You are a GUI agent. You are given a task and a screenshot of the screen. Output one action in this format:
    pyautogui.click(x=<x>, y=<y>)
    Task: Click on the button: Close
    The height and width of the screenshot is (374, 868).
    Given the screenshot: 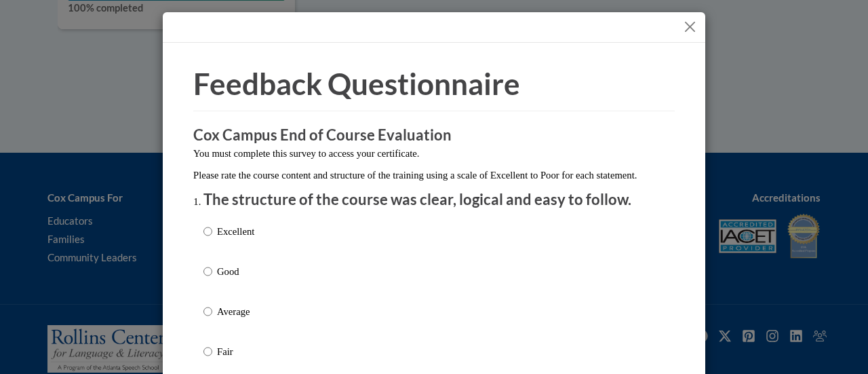 What is the action you would take?
    pyautogui.click(x=690, y=27)
    